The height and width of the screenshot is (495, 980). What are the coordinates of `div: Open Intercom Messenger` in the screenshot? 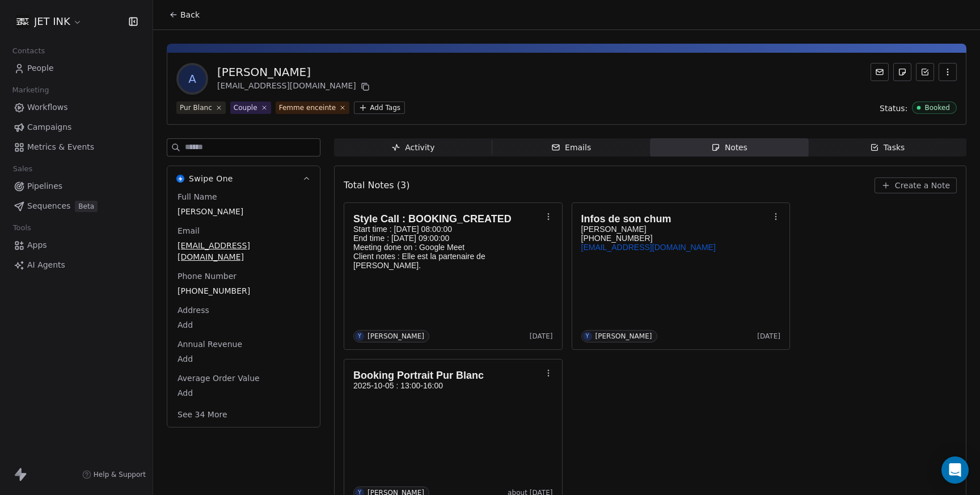 It's located at (955, 470).